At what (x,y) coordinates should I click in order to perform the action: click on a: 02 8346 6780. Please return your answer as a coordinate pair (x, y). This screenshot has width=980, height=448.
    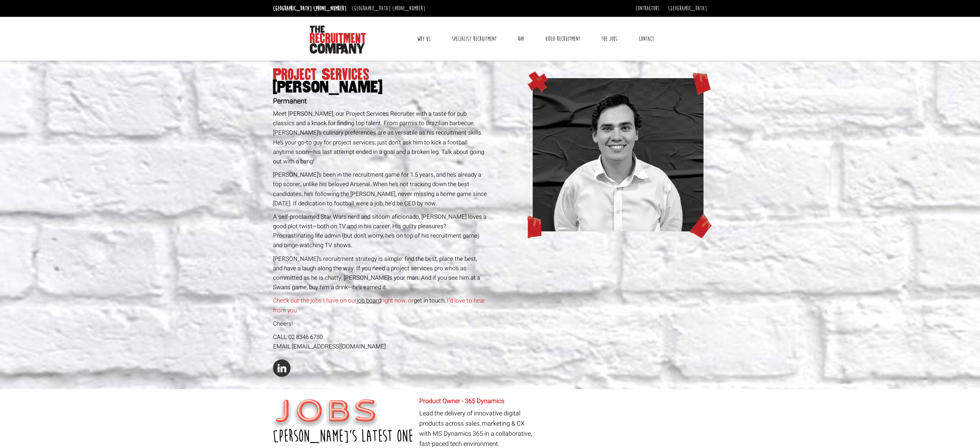
    Looking at the image, I should click on (305, 336).